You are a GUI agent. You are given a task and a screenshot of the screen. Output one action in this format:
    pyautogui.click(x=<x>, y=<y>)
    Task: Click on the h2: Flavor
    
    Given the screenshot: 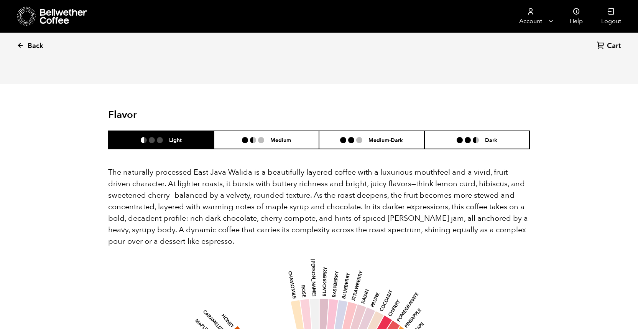 What is the action you would take?
    pyautogui.click(x=178, y=115)
    